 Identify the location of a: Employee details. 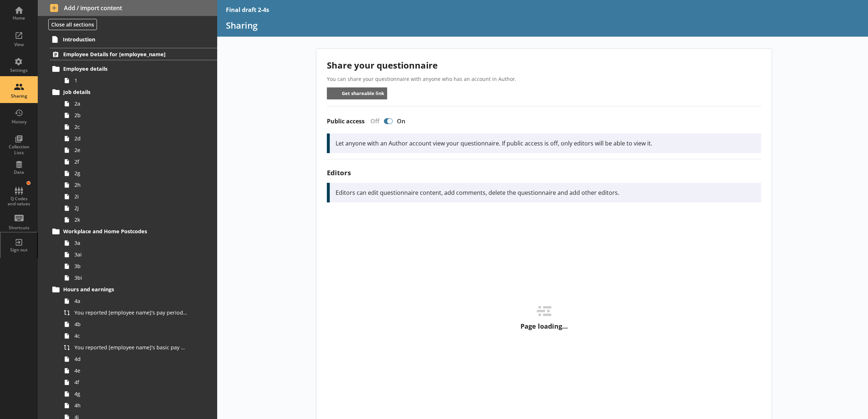
(133, 69).